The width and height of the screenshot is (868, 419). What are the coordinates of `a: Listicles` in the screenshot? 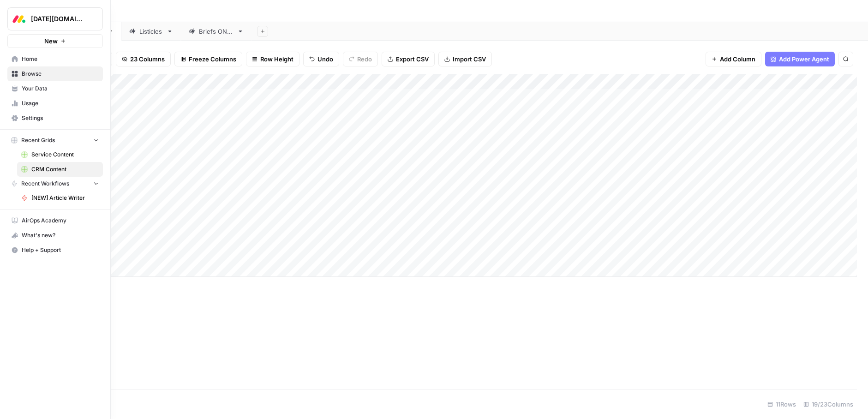 It's located at (151, 31).